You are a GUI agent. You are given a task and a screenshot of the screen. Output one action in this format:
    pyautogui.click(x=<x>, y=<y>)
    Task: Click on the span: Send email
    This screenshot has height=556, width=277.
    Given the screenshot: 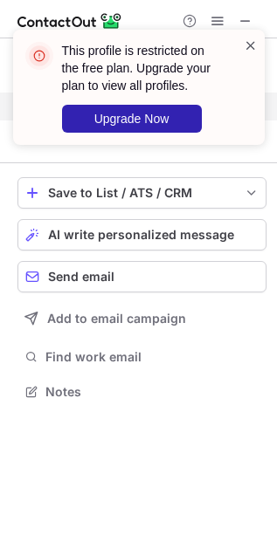 What is the action you would take?
    pyautogui.click(x=81, y=277)
    